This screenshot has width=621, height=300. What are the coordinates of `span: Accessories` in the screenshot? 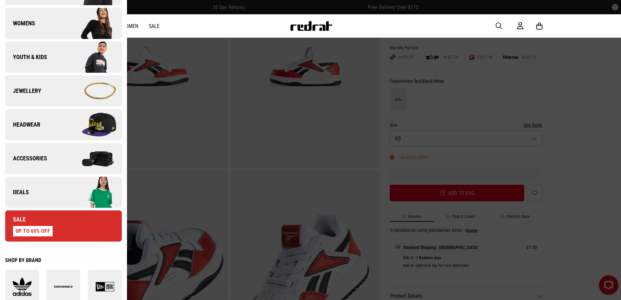 It's located at (26, 158).